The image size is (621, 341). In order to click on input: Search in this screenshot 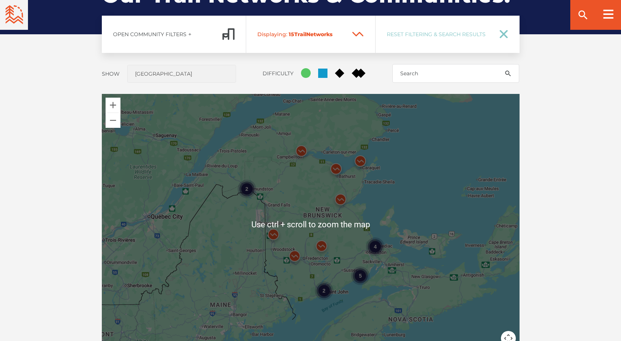, I will do `click(456, 74)`.